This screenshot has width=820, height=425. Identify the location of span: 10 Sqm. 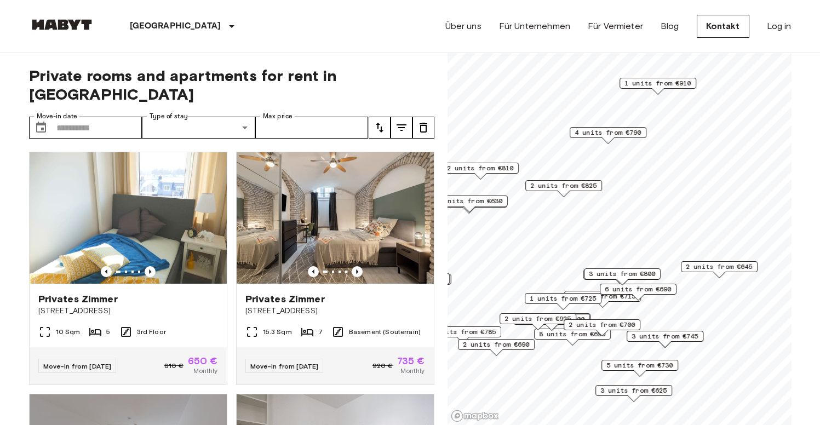
(68, 332).